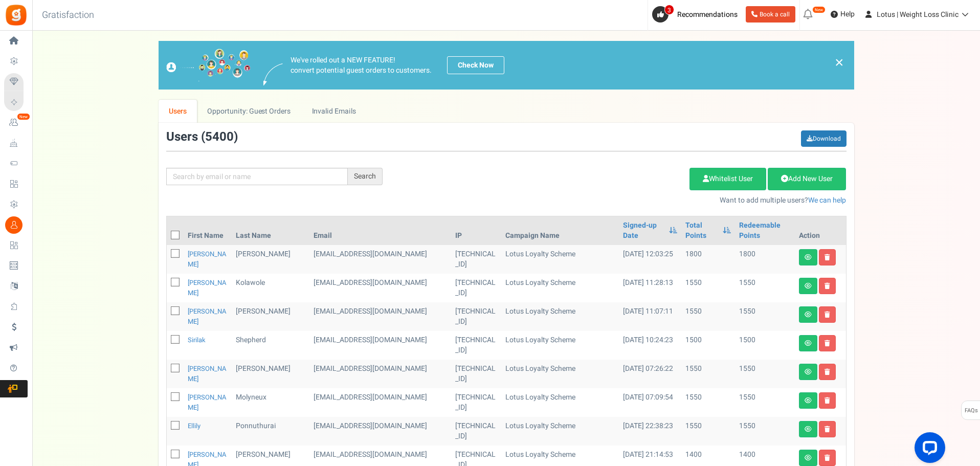  What do you see at coordinates (208, 231) in the screenshot?
I see `th: First Name` at bounding box center [208, 231].